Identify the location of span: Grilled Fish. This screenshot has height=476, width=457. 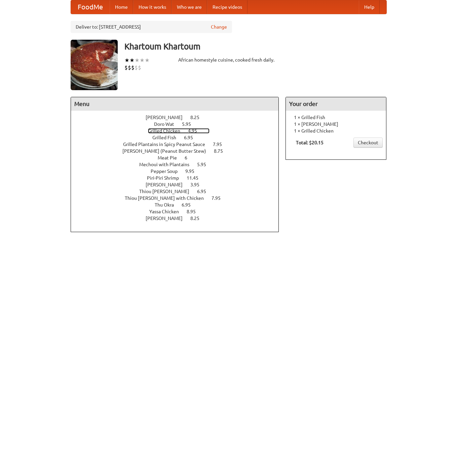
(167, 138).